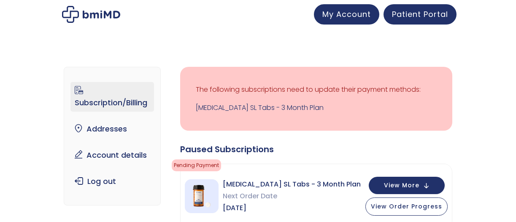 The width and height of the screenshot is (516, 222). What do you see at coordinates (112, 136) in the screenshot?
I see `nav: Account pages` at bounding box center [112, 136].